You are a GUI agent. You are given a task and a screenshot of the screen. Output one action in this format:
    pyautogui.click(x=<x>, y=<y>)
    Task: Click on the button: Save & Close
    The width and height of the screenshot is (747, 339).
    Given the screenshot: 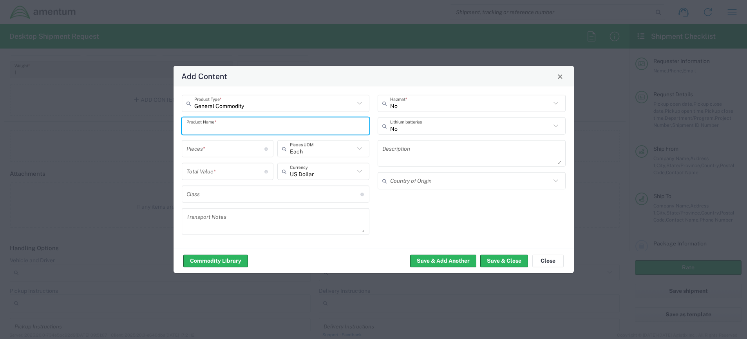 What is the action you would take?
    pyautogui.click(x=504, y=261)
    